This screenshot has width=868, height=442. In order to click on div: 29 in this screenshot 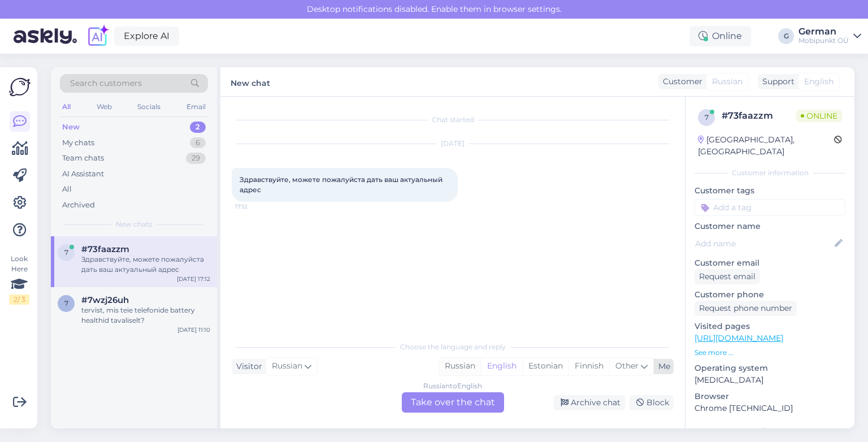, I will do `click(196, 159)`.